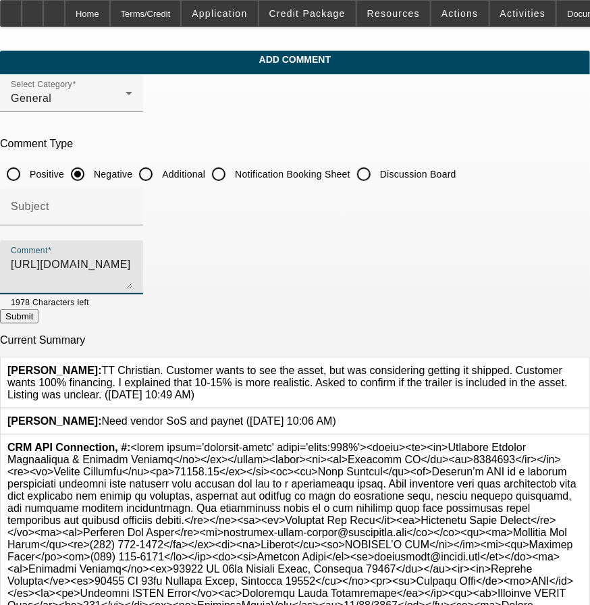  Describe the element at coordinates (219, 14) in the screenshot. I see `span: Application` at that location.